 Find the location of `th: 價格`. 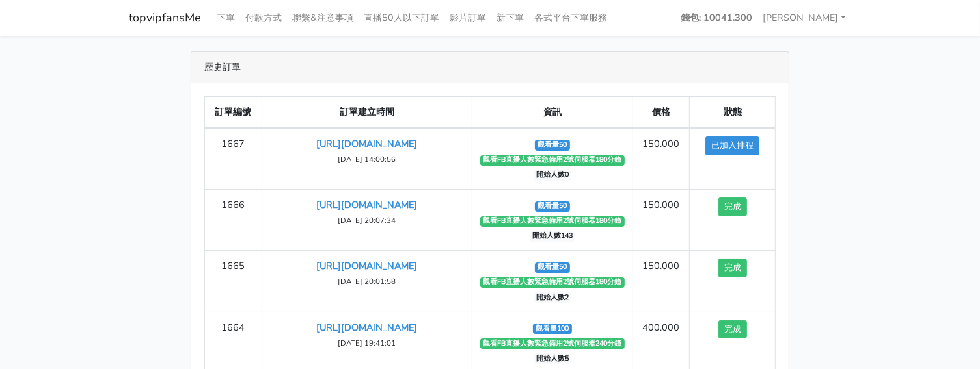

th: 價格 is located at coordinates (661, 113).